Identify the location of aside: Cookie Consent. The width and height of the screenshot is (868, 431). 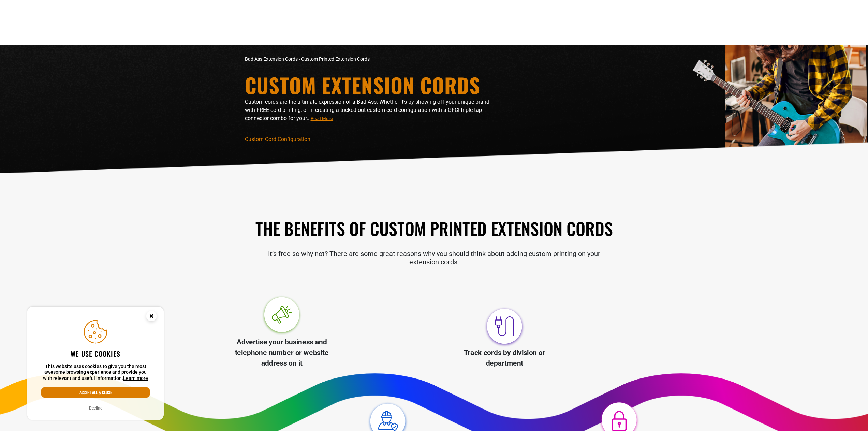
(95, 364).